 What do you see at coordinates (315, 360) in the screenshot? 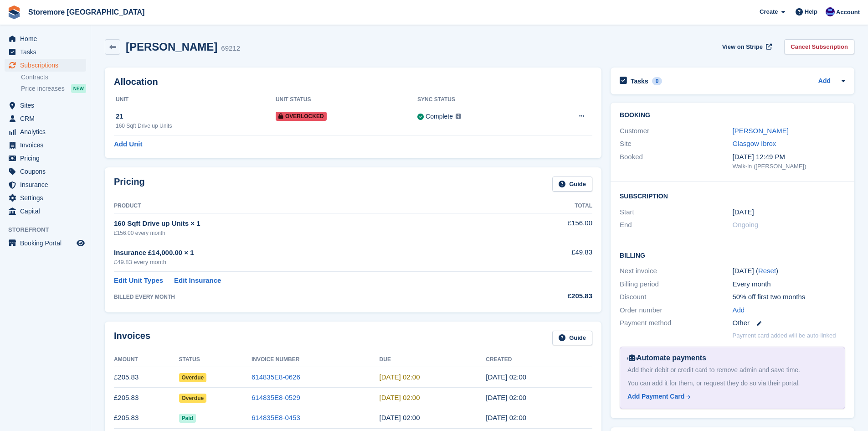
I see `th: Invoice Number` at bounding box center [315, 360].